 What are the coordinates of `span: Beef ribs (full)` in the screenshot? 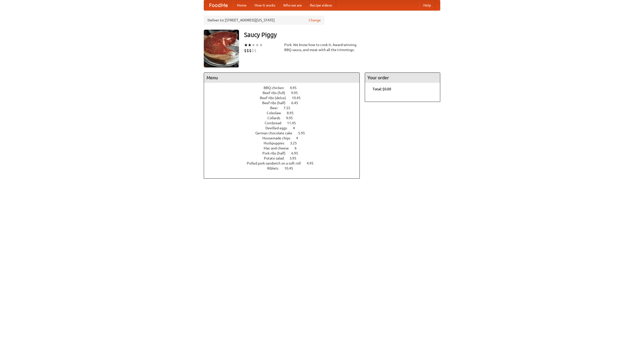 It's located at (277, 93).